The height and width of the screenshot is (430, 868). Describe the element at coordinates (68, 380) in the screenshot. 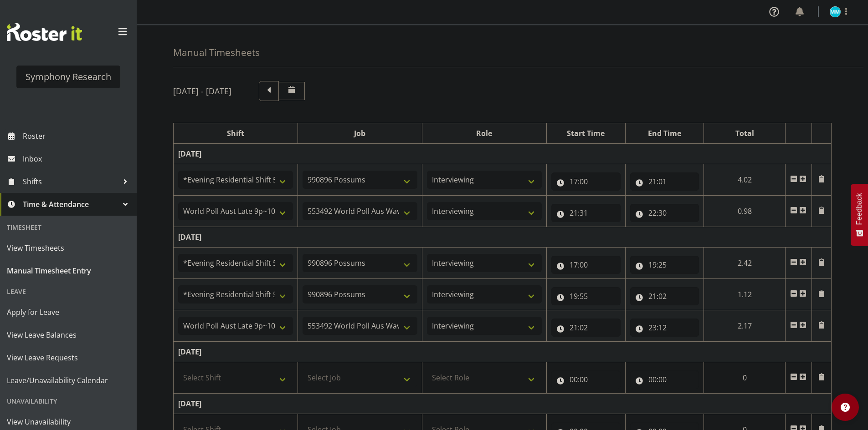

I see `span: Leave/Unavailability Calendar` at that location.